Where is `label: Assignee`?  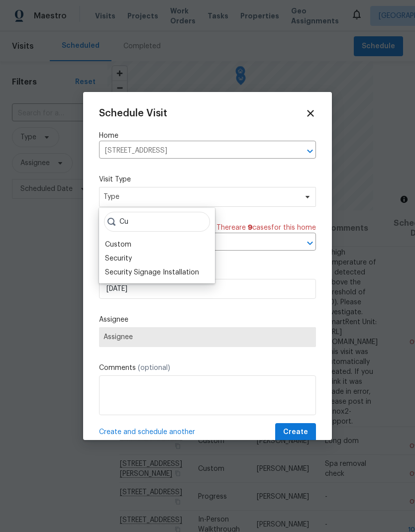
label: Assignee is located at coordinates (207, 320).